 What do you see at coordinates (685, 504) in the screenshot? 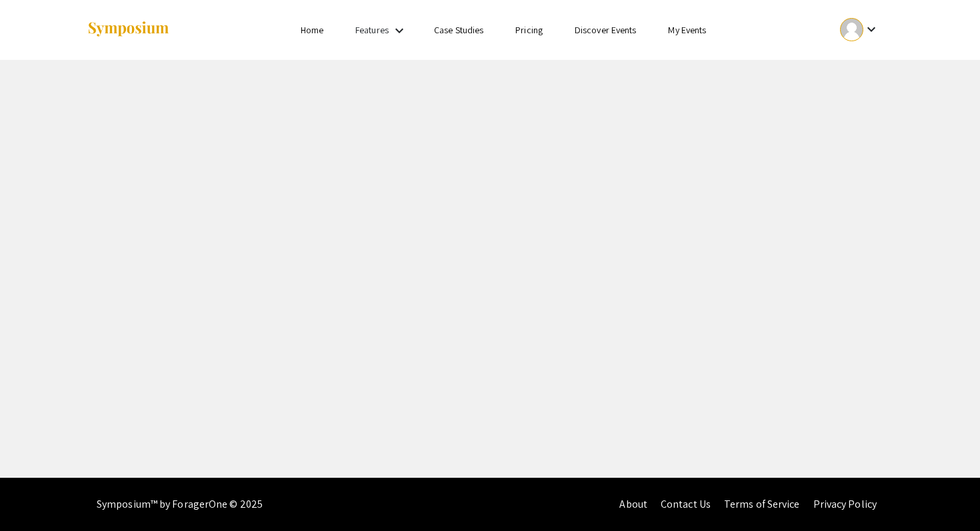
I see `a: Contact Us` at bounding box center [685, 504].